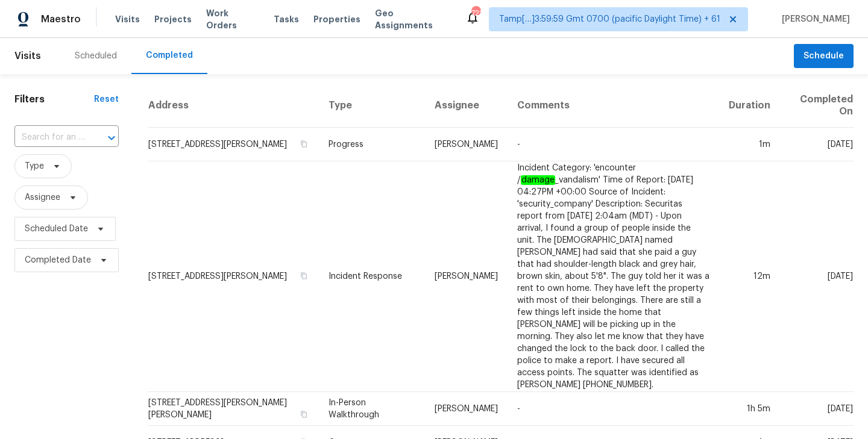 This screenshot has height=439, width=868. Describe the element at coordinates (537, 180) in the screenshot. I see `em: damage` at that location.